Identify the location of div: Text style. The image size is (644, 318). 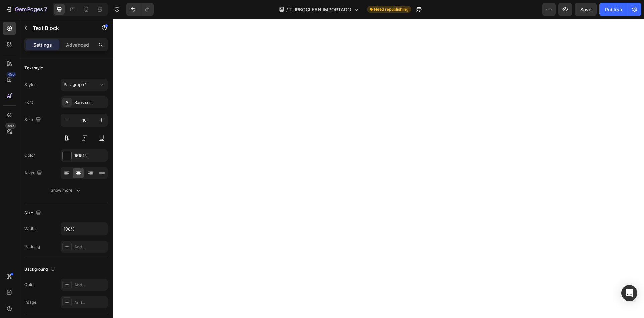
(34, 68).